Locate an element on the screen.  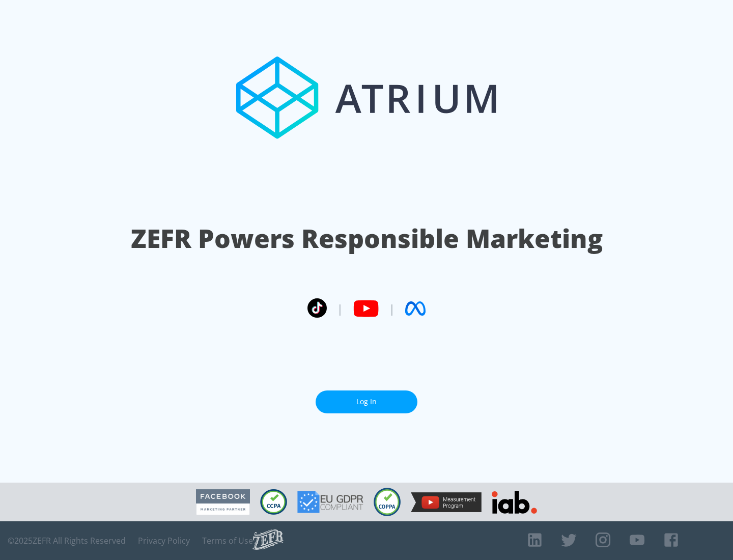
h1: ZEFR Powers Responsible Marketing is located at coordinates (367, 238).